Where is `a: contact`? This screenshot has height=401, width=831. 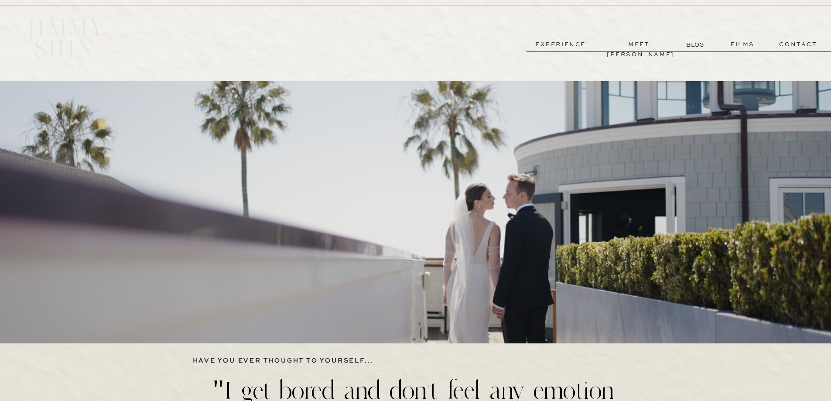 a: contact is located at coordinates (798, 44).